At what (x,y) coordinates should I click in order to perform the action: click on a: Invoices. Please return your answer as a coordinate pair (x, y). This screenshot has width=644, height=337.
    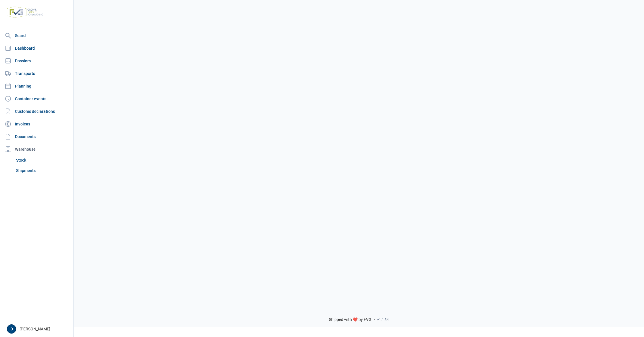
    Looking at the image, I should click on (37, 124).